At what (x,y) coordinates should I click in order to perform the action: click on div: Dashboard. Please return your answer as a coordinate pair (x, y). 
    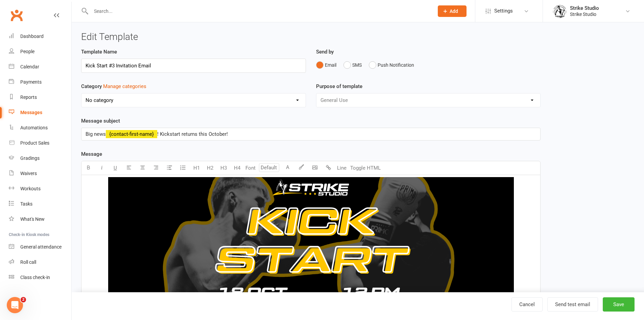
    Looking at the image, I should click on (32, 36).